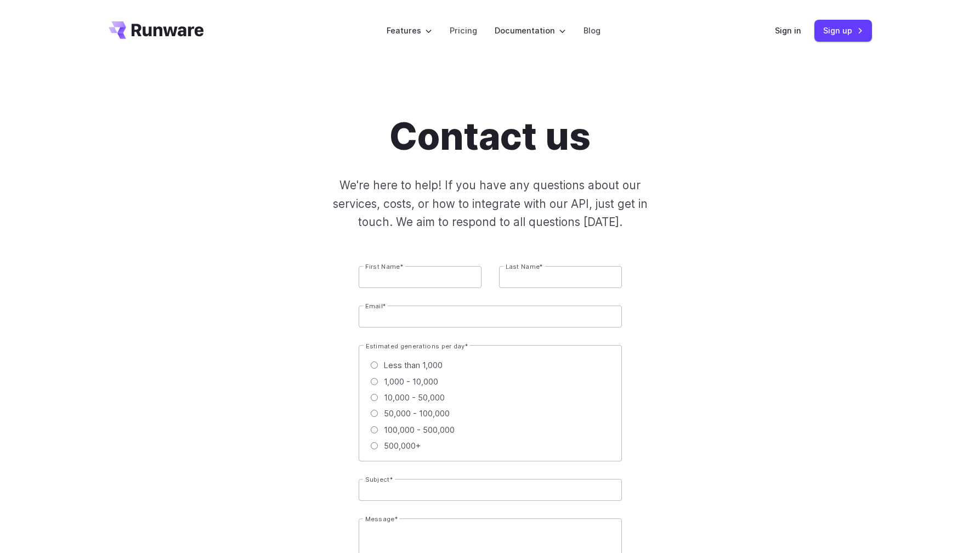  Describe the element at coordinates (380, 519) in the screenshot. I see `span: Message` at that location.